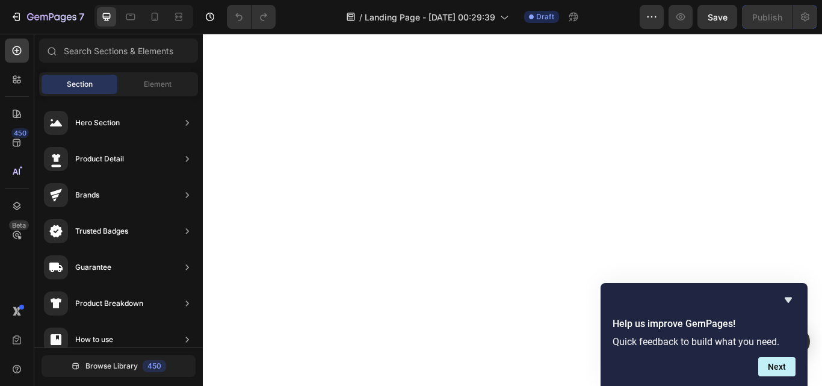 This screenshot has height=386, width=822. What do you see at coordinates (99, 159) in the screenshot?
I see `div: Product Detail` at bounding box center [99, 159].